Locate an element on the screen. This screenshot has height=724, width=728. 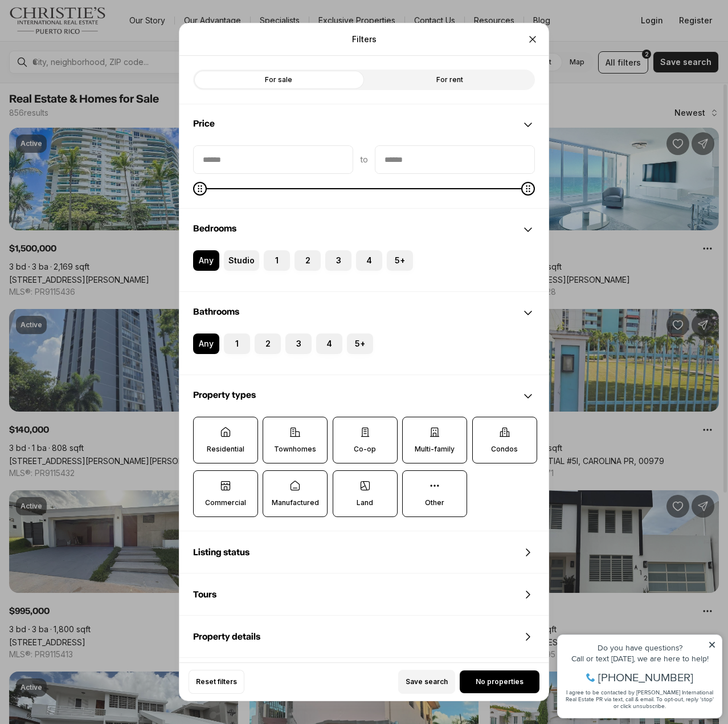
span: Price is located at coordinates (204, 124).